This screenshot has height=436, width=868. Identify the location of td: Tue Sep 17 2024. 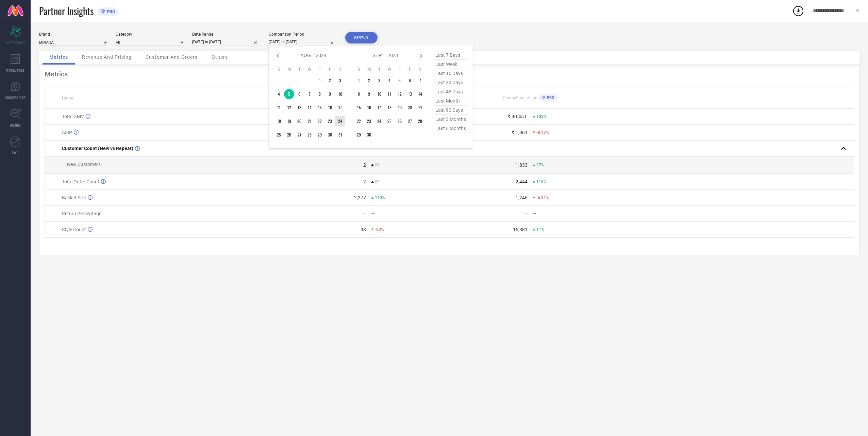
(379, 108).